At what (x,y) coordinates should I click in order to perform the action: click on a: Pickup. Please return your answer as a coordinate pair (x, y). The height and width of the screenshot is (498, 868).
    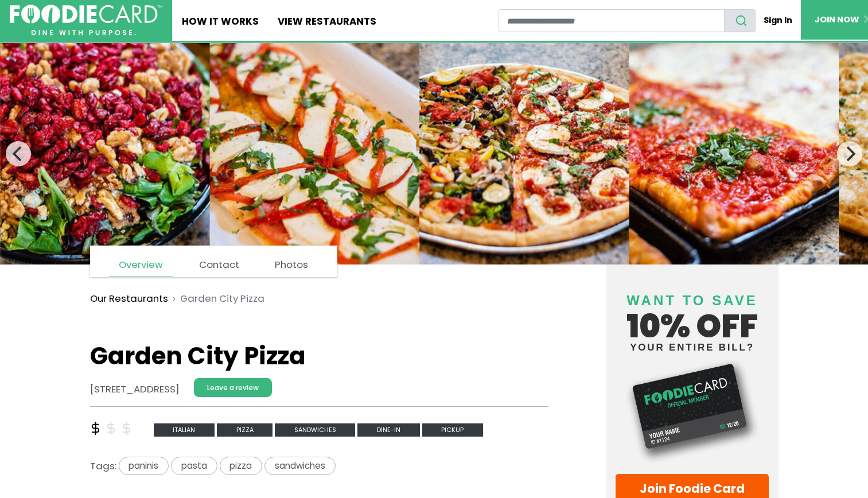
    Looking at the image, I should click on (453, 428).